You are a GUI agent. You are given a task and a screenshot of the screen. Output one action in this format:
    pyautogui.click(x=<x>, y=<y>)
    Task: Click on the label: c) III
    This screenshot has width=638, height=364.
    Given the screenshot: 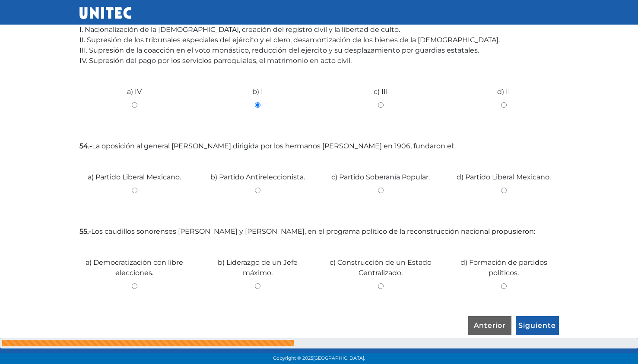 What is the action you would take?
    pyautogui.click(x=380, y=92)
    